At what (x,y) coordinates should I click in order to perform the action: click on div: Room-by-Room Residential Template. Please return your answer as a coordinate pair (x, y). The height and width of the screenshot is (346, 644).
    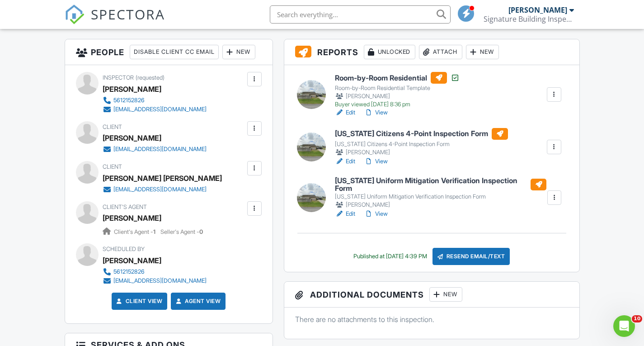
    Looking at the image, I should click on (397, 88).